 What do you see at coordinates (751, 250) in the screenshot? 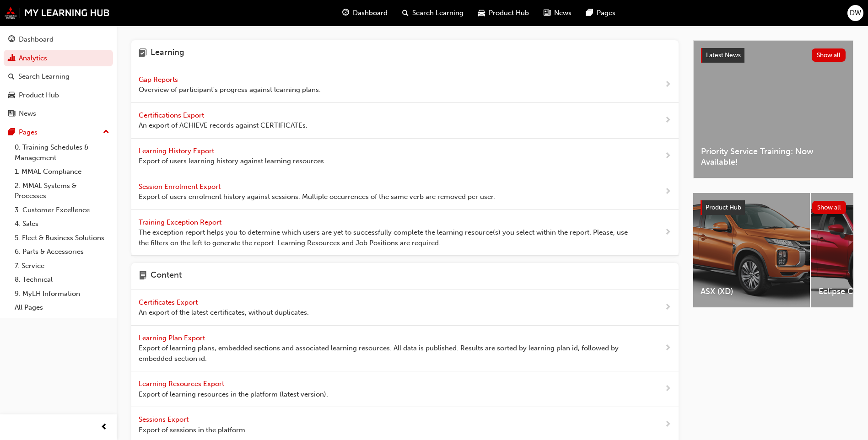
I see `a: ASX (XD)` at bounding box center [751, 250].